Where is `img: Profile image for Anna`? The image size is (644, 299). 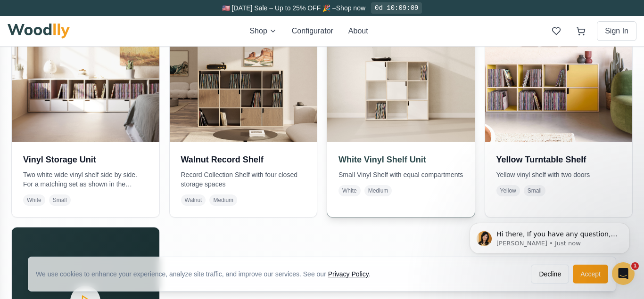
img: Profile image for Anna is located at coordinates (29, 36).